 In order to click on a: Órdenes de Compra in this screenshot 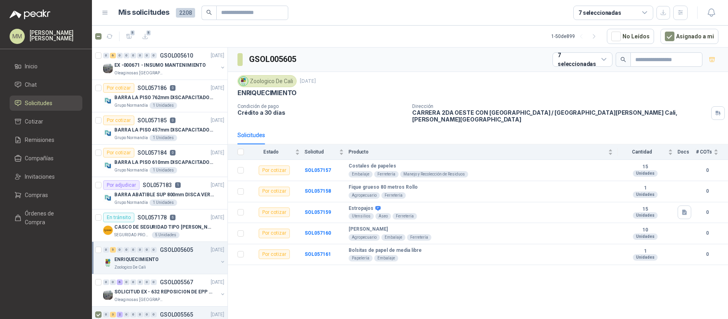, I will do `click(46, 218)`.